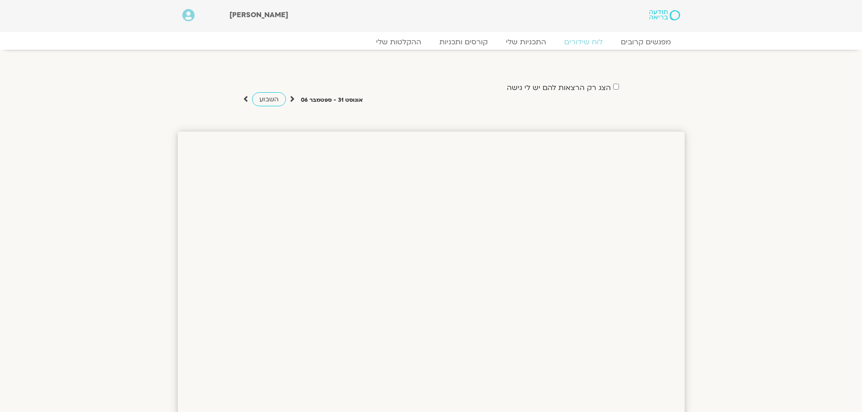 This screenshot has height=412, width=862. I want to click on a: ההקלטות שלי, so click(399, 42).